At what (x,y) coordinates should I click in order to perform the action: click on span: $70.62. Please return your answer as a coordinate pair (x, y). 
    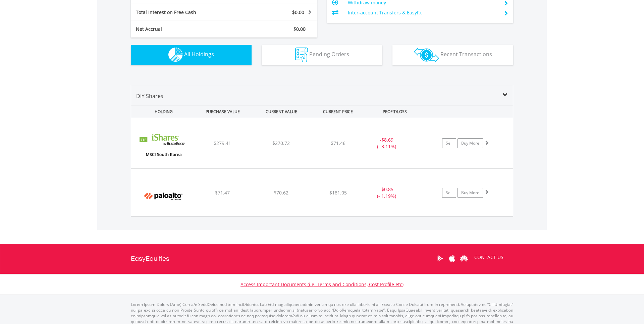
    Looking at the image, I should click on (281, 193).